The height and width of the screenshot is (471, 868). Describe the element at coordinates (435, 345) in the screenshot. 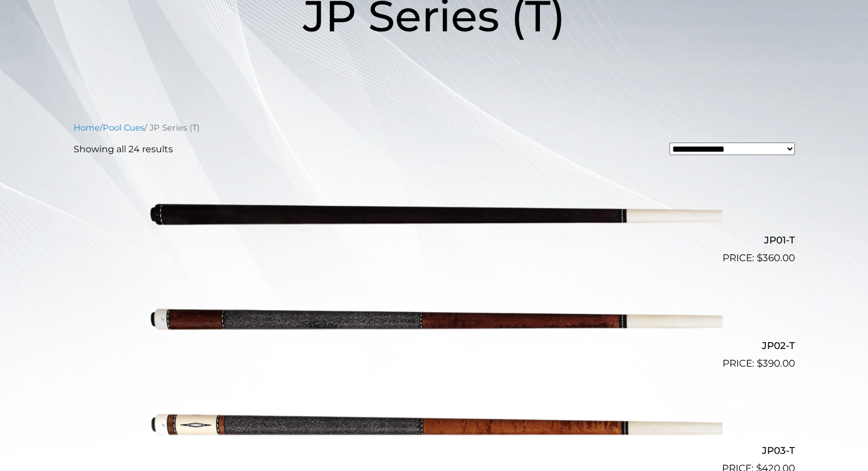

I see `h2: JP02-T` at that location.